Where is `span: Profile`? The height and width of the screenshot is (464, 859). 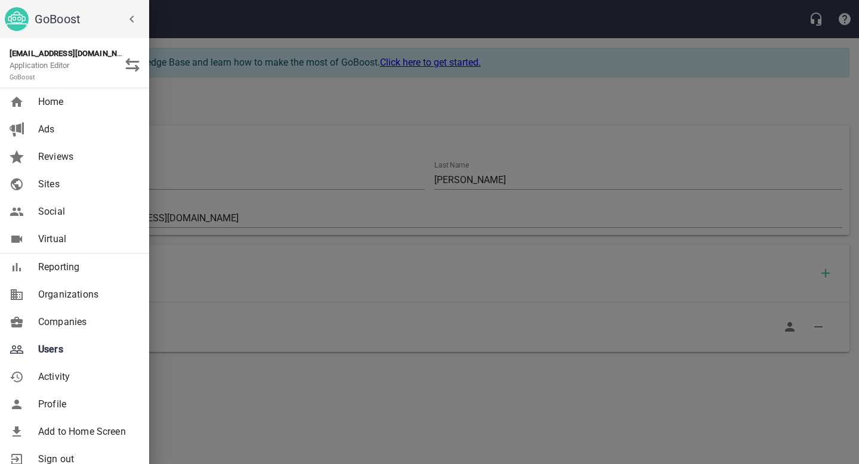
span: Profile is located at coordinates (87, 405).